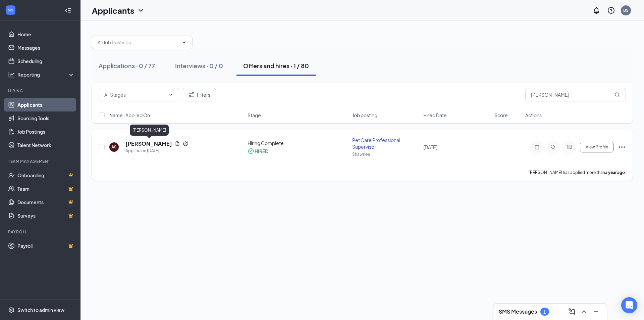 The image size is (644, 320). What do you see at coordinates (114, 147) in the screenshot?
I see `div: AS` at bounding box center [114, 147].